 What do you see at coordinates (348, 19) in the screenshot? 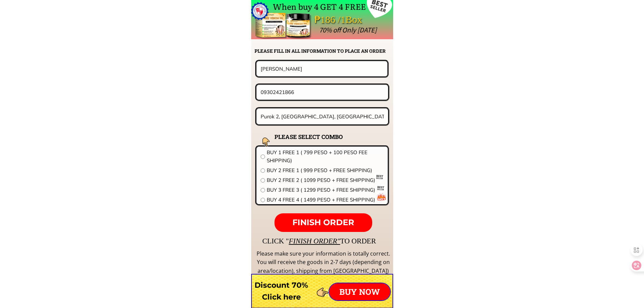
I see `div: ₱186 /1Box` at bounding box center [348, 19].